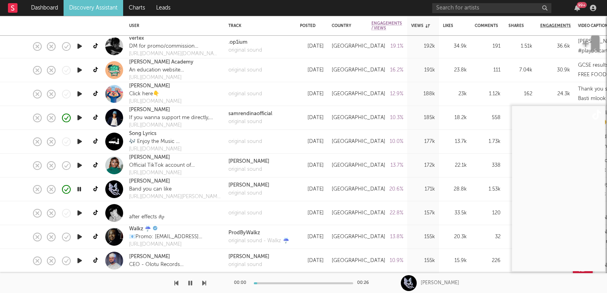 The height and width of the screenshot is (293, 607). What do you see at coordinates (455, 261) in the screenshot?
I see `div: 15.9k` at bounding box center [455, 261].